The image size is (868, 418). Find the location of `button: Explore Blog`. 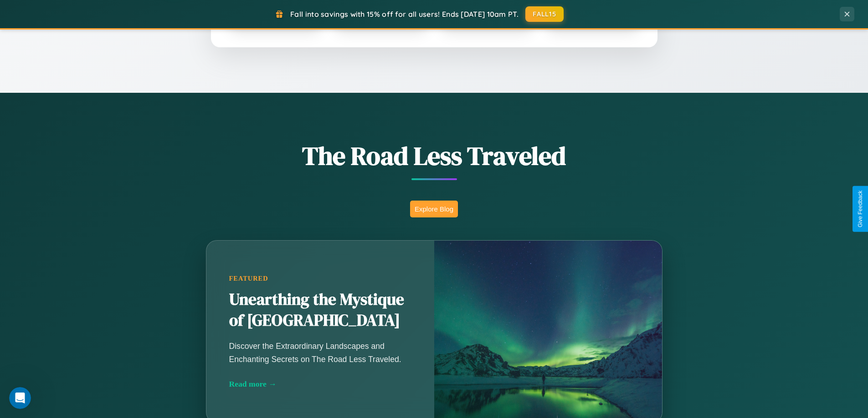

button: Explore Blog is located at coordinates (434, 209).